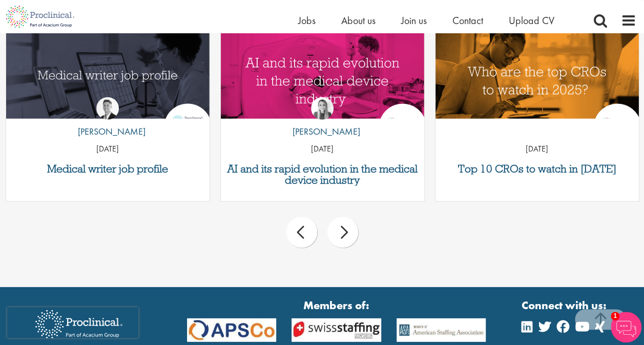  Describe the element at coordinates (323, 109) in the screenshot. I see `img: Hannah Burke` at that location.